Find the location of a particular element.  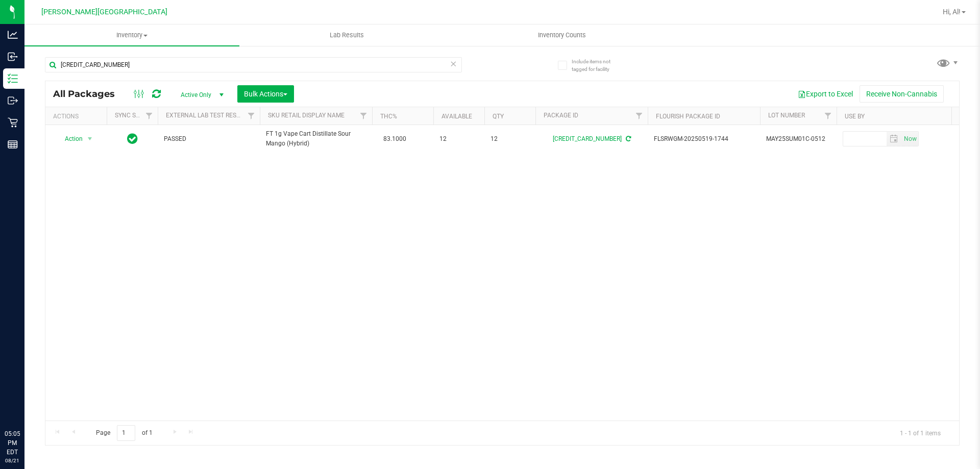

div: Actions is located at coordinates (77, 116).